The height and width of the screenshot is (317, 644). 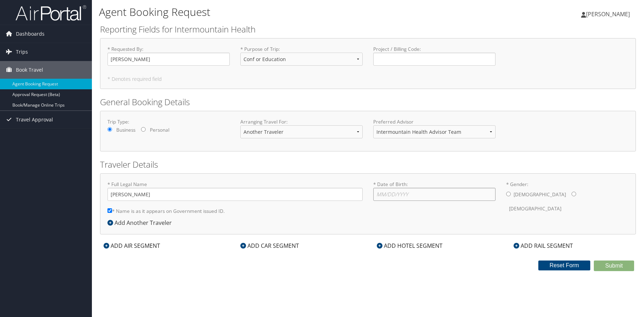 I want to click on h1: Agent Booking Request, so click(x=278, y=12).